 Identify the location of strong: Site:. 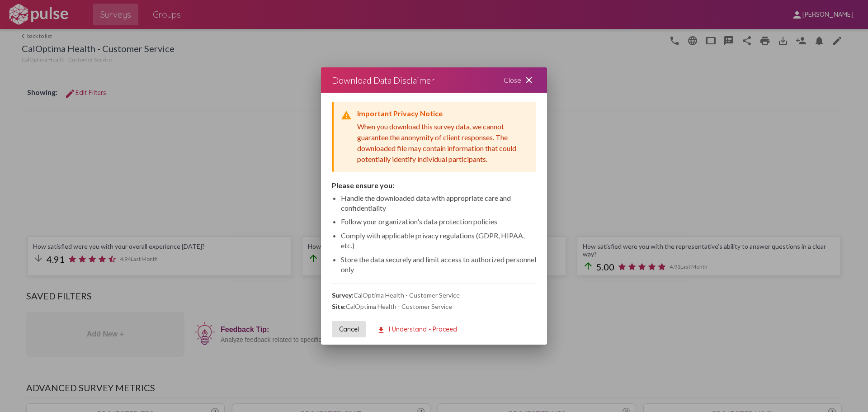
(339, 306).